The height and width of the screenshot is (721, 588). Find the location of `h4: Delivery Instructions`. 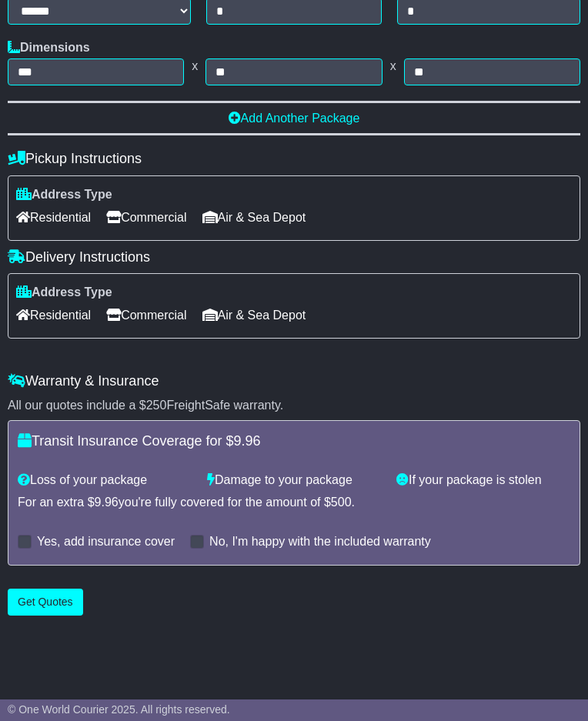

h4: Delivery Instructions is located at coordinates (294, 257).